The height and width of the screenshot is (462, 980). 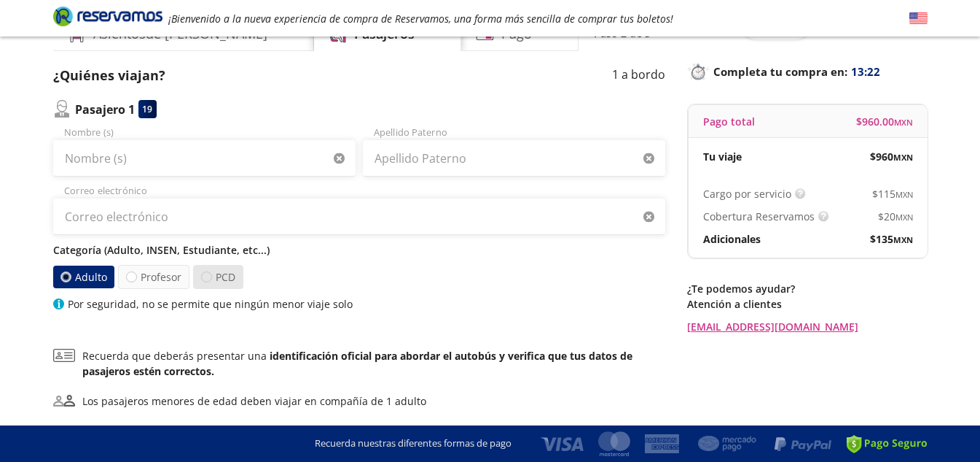 I want to click on b: identificación oficial para abordar el autobús y verifica que tus datos de pasajeros estén correc..., so click(x=357, y=363).